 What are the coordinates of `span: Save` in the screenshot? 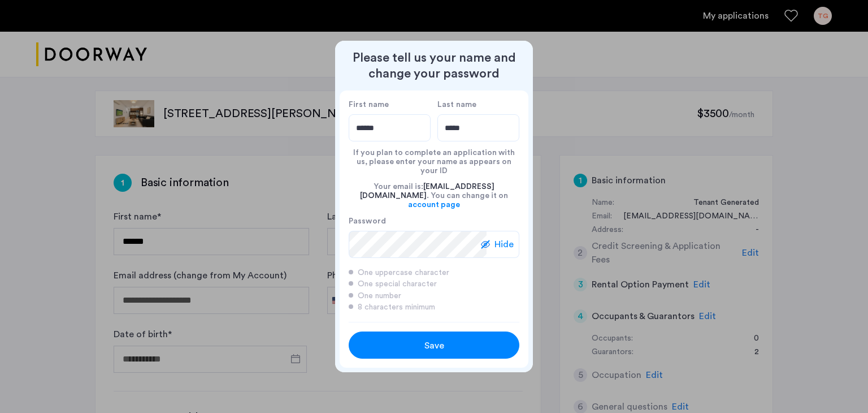 It's located at (434, 345).